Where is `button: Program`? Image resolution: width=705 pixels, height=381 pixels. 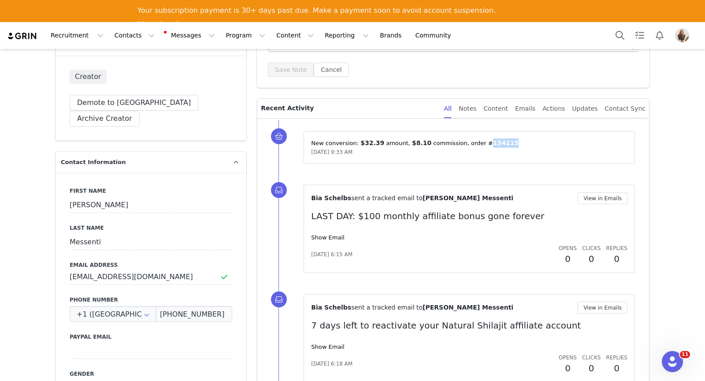
button: Program is located at coordinates (245, 35).